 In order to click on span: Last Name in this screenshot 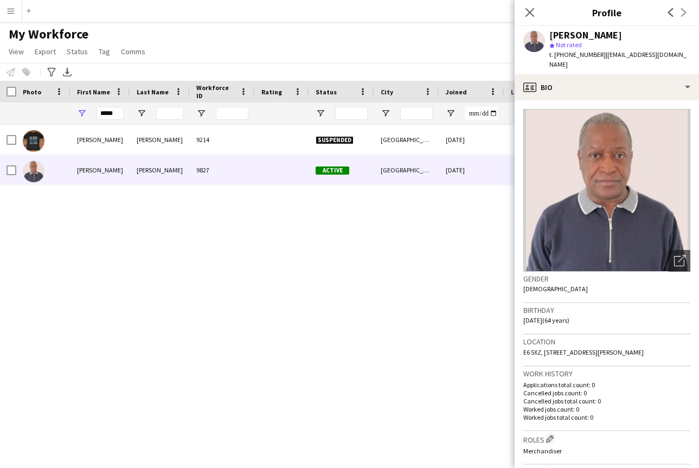, I will do `click(152, 92)`.